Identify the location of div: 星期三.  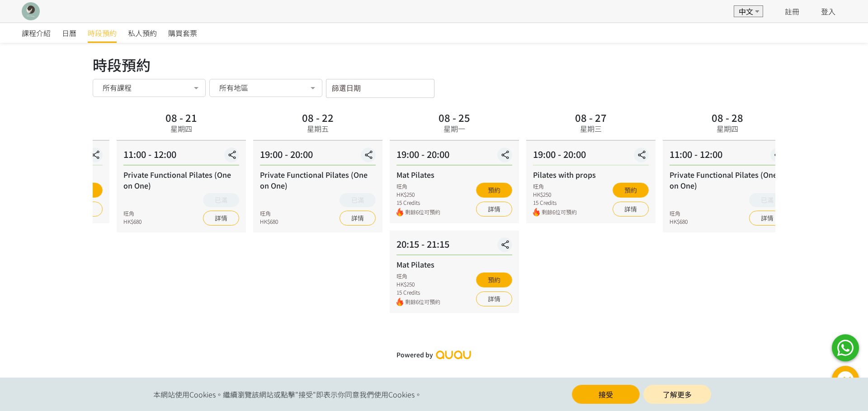
(591, 128).